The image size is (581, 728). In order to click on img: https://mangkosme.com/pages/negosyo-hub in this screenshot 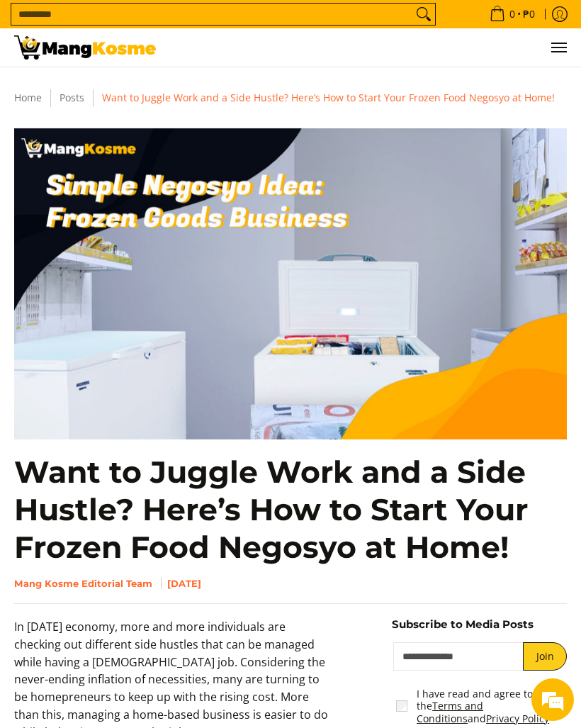, I will do `click(290, 283)`.